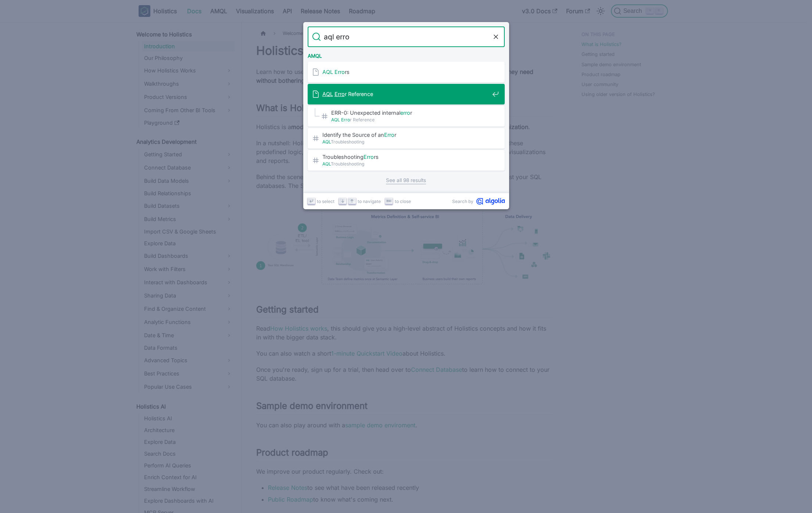 Image resolution: width=812 pixels, height=513 pixels. What do you see at coordinates (406, 72) in the screenshot?
I see `a: AQL Errors` at bounding box center [406, 72].